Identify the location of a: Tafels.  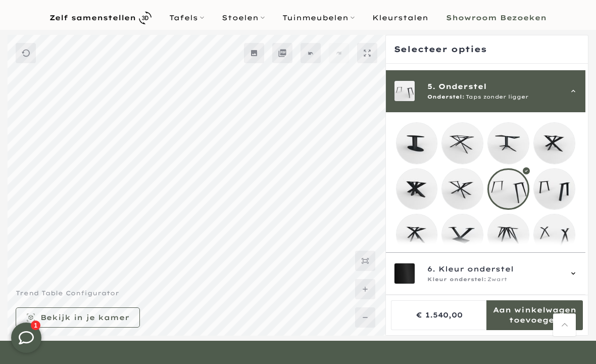
(187, 18).